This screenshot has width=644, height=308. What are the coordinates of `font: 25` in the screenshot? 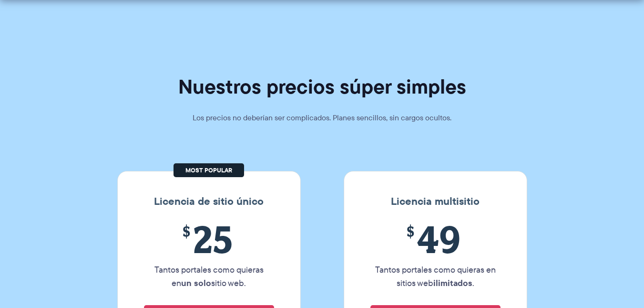 It's located at (213, 238).